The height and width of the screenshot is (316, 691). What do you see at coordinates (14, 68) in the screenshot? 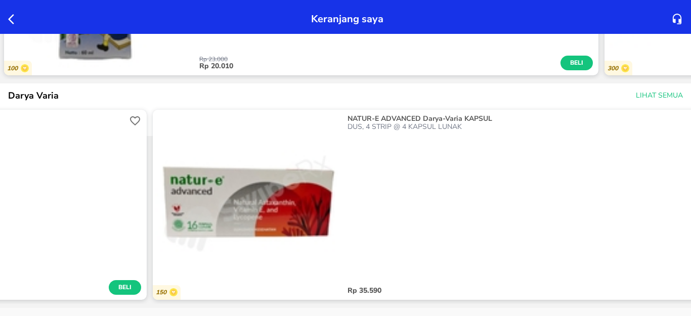
I see `p: 100` at bounding box center [14, 68].